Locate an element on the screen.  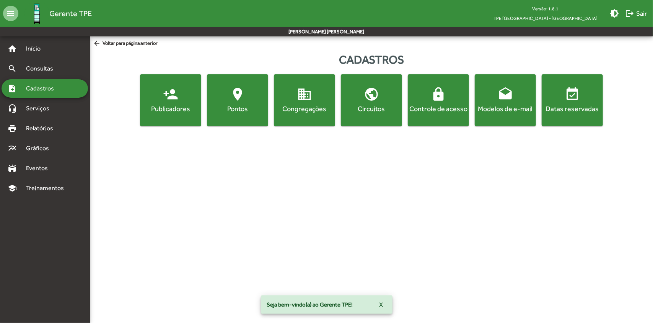
div: Datas reservadas is located at coordinates (573, 108).